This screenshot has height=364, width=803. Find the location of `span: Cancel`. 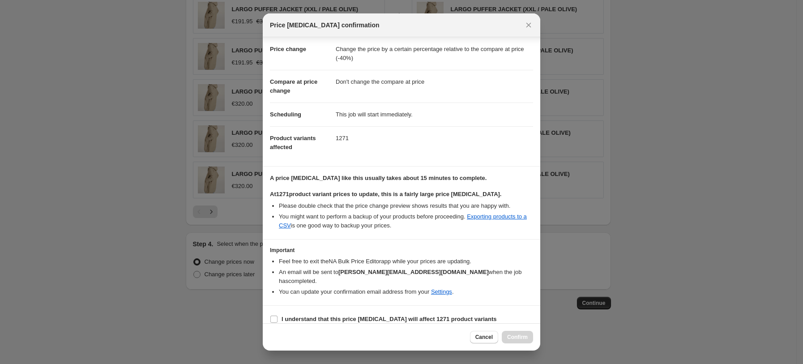

span: Cancel is located at coordinates (484, 337).